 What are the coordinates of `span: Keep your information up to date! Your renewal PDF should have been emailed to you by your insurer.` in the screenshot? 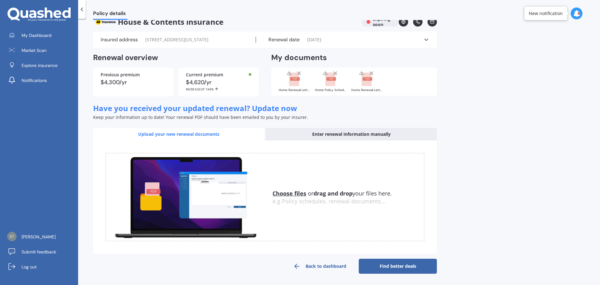 It's located at (201, 117).